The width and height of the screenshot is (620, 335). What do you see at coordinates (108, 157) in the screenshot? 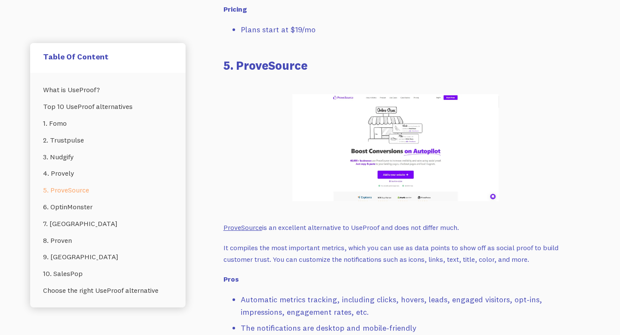
I see `a: 3. Nudgify` at bounding box center [108, 157].